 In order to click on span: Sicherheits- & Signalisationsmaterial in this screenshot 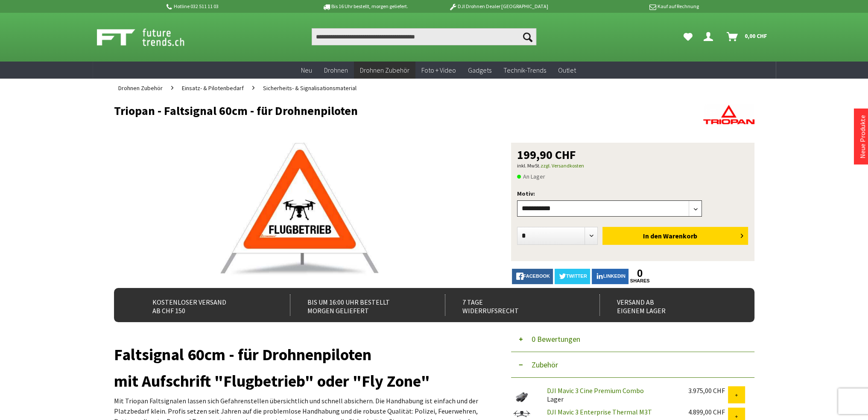, I will do `click(309, 88)`.